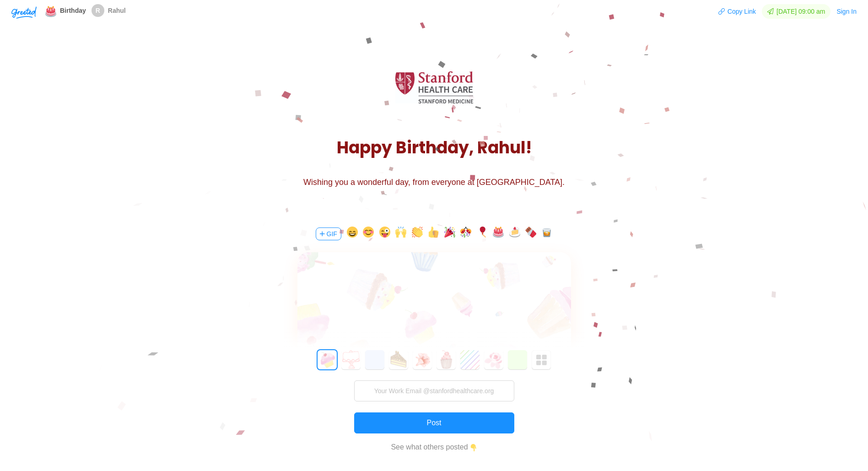  I want to click on button: 4, so click(422, 360).